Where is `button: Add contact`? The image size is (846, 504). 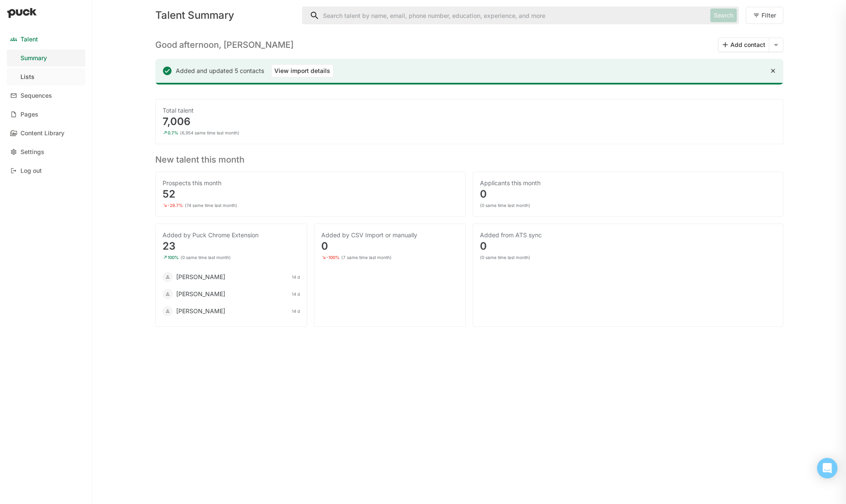 button: Add contact is located at coordinates (743, 45).